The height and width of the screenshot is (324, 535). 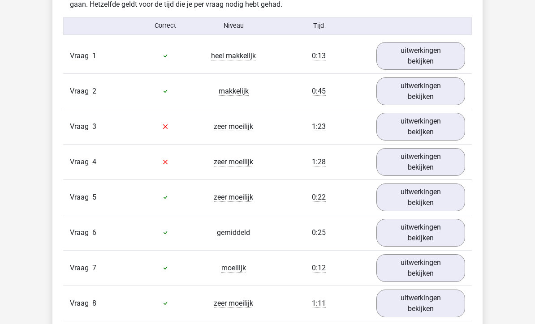 I want to click on span: 6, so click(x=94, y=233).